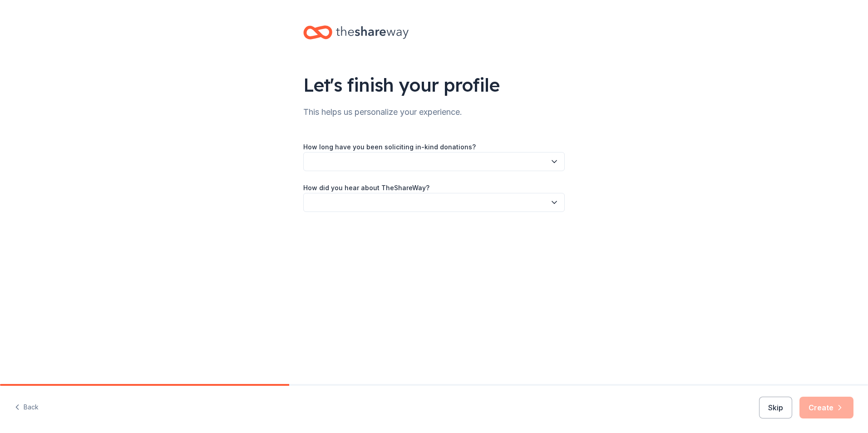 Image resolution: width=868 pixels, height=433 pixels. I want to click on button: Back, so click(26, 407).